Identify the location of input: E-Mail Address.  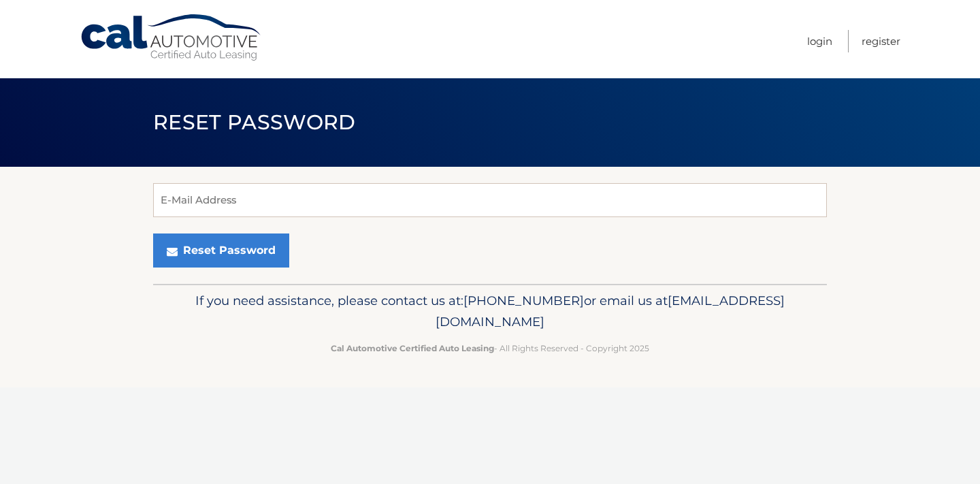
(490, 200).